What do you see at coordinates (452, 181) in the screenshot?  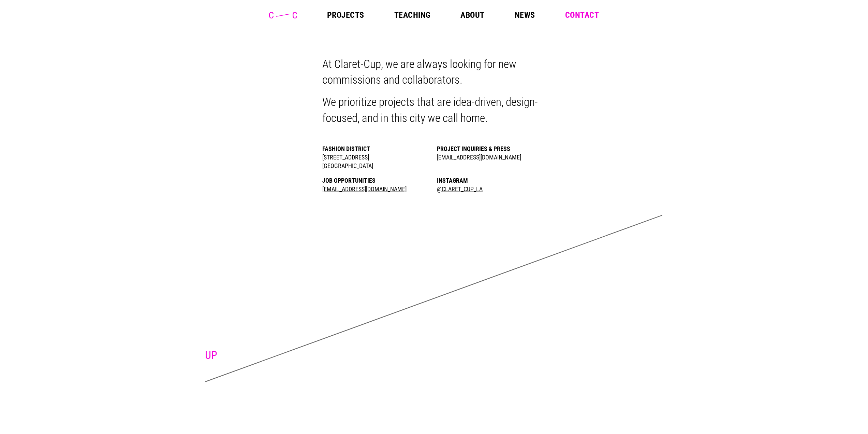 I see `strong: Instagram` at bounding box center [452, 181].